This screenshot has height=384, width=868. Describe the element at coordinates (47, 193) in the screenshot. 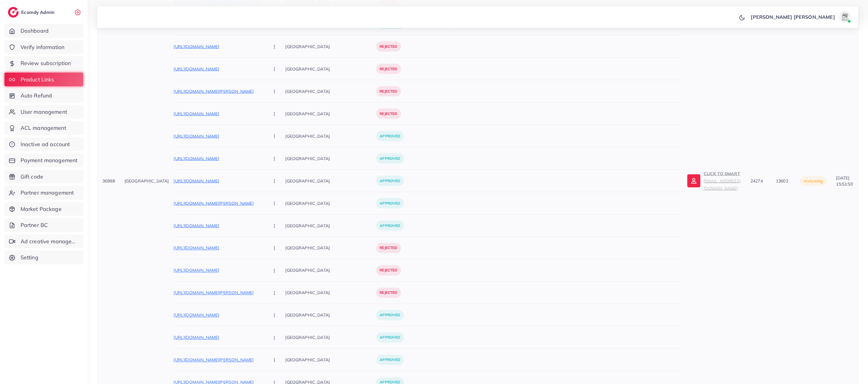

I see `span: Partner management` at that location.